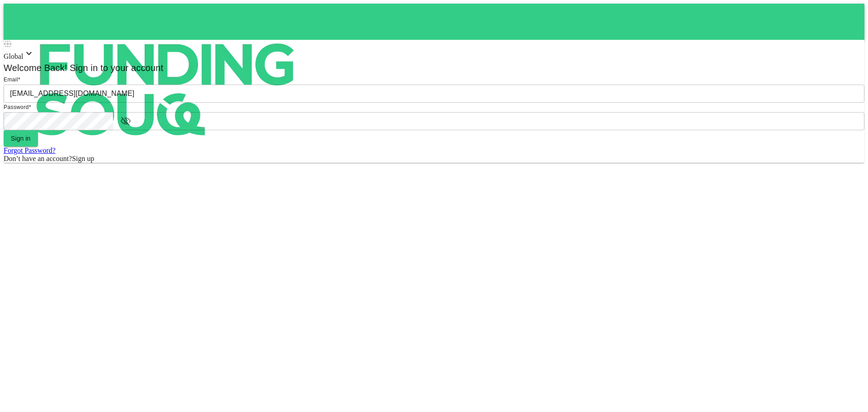 The width and height of the screenshot is (868, 412). What do you see at coordinates (58, 121) in the screenshot?
I see `input: password` at bounding box center [58, 121].